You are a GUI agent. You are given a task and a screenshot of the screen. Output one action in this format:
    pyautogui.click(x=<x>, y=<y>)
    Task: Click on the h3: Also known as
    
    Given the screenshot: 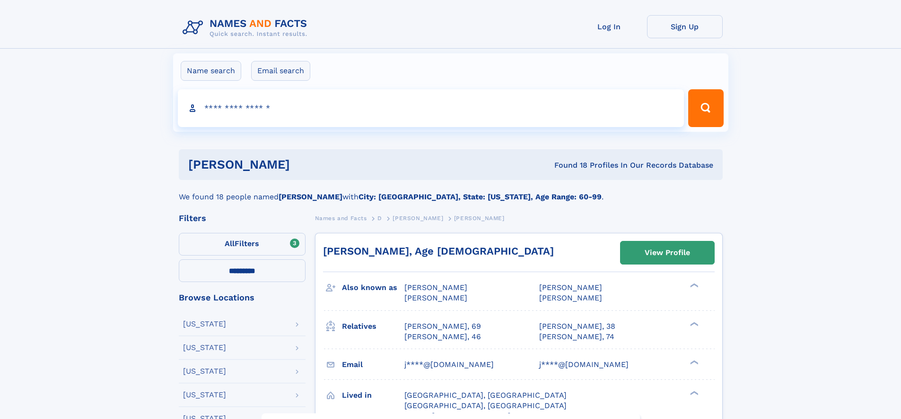 What is the action you would take?
    pyautogui.click(x=373, y=288)
    